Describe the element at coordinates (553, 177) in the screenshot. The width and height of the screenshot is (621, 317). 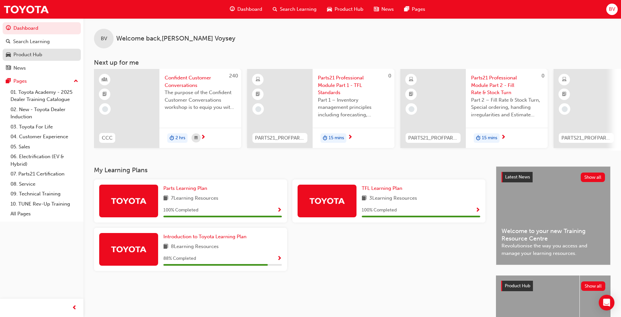
I see `a: Latest NewsShow all` at that location.